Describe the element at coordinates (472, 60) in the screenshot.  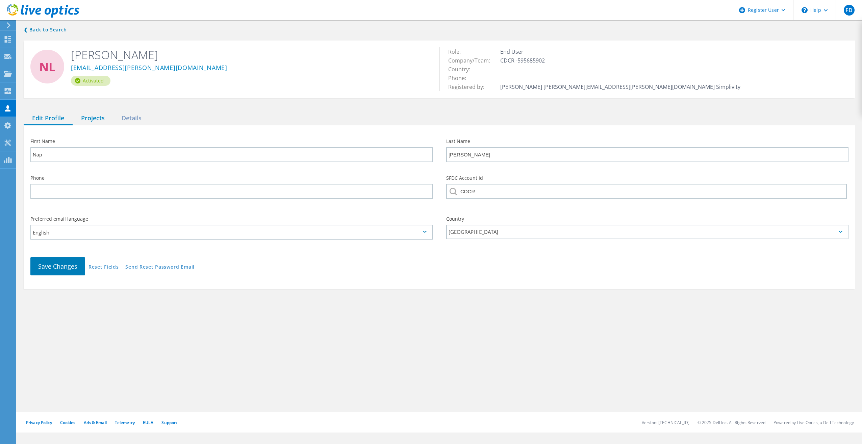
I see `span: Company/Team:` at that location.